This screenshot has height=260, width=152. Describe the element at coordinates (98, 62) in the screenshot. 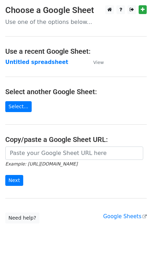

I see `small: View` at that location.